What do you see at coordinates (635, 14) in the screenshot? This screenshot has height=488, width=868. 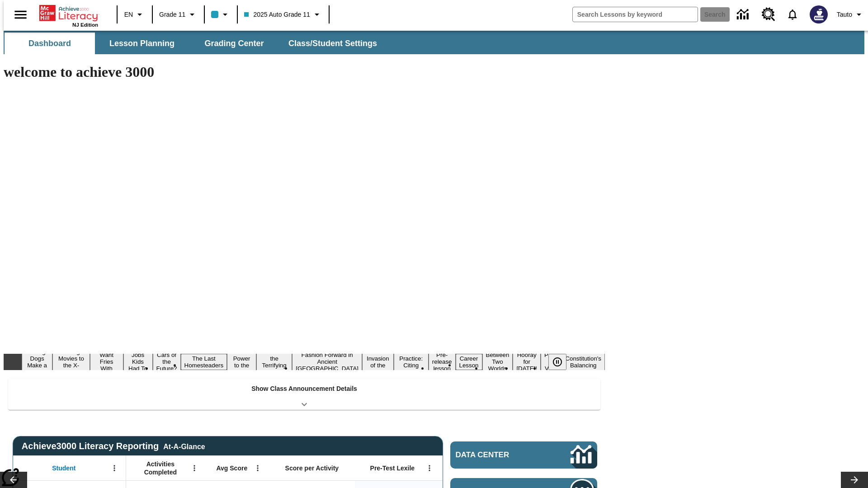 I see `input: search field` at bounding box center [635, 14].